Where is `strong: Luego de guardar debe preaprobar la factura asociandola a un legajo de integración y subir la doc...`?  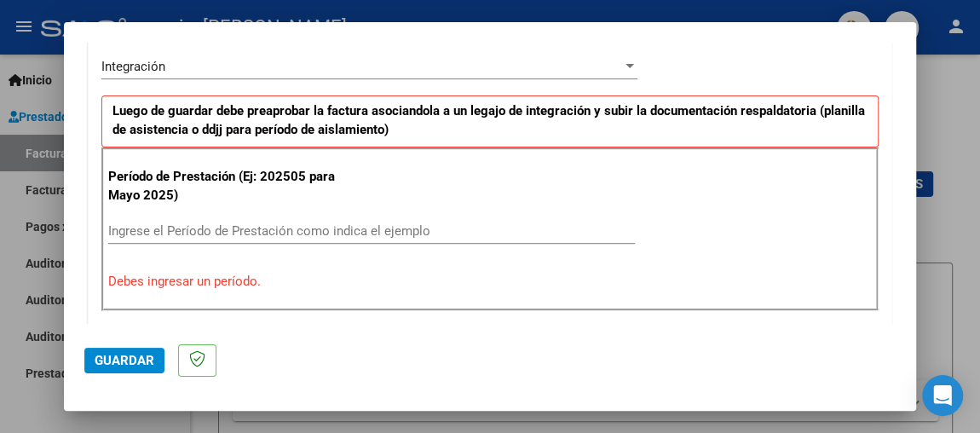 strong: Luego de guardar debe preaprobar la factura asociandola a un legajo de integración y subir la doc... is located at coordinates (489, 120).